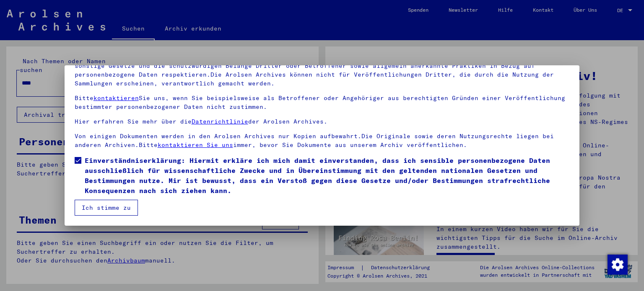 This screenshot has height=291, width=644. What do you see at coordinates (322, 122) in the screenshot?
I see `p: Hier erfahren Sie mehr über die der Arolsen Archives.` at bounding box center [322, 122].